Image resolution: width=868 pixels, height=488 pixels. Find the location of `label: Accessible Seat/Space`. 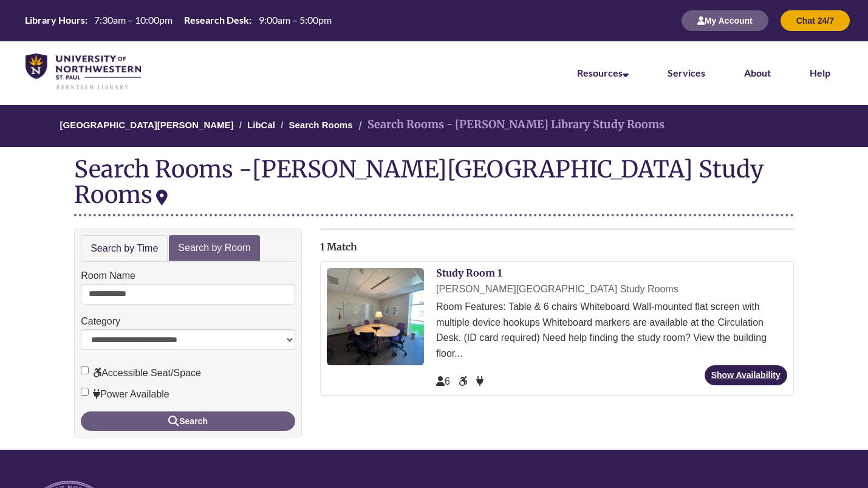

label: Accessible Seat/Space is located at coordinates (141, 373).